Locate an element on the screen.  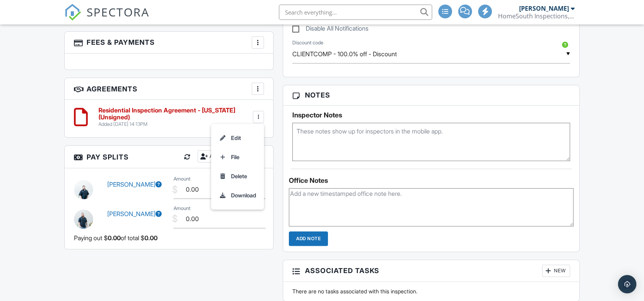
a: Delete is located at coordinates (237, 176).